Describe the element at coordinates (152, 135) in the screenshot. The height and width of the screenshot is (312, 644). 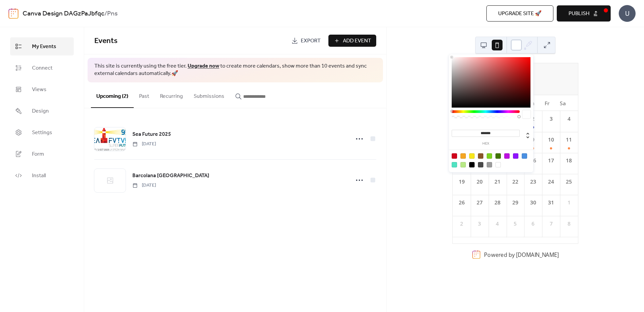
I see `span: Sea Future 2025` at that location.